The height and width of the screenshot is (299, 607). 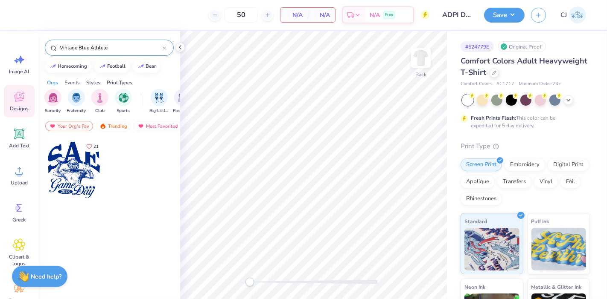 I want to click on div: filter for Parent's Weekend, so click(x=183, y=102).